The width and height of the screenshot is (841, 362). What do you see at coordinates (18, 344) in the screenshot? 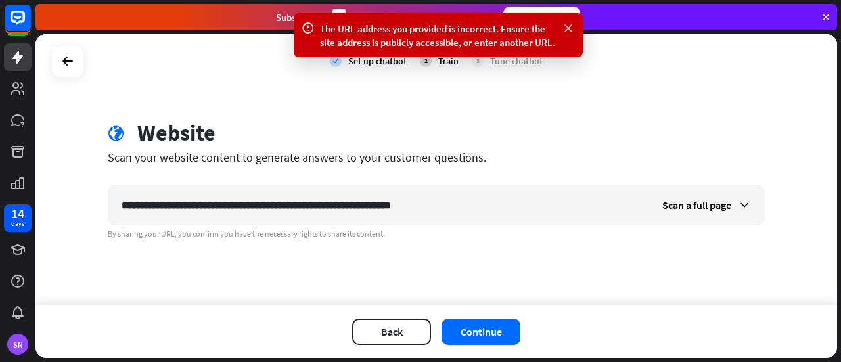
I see `div: SN` at bounding box center [18, 344].